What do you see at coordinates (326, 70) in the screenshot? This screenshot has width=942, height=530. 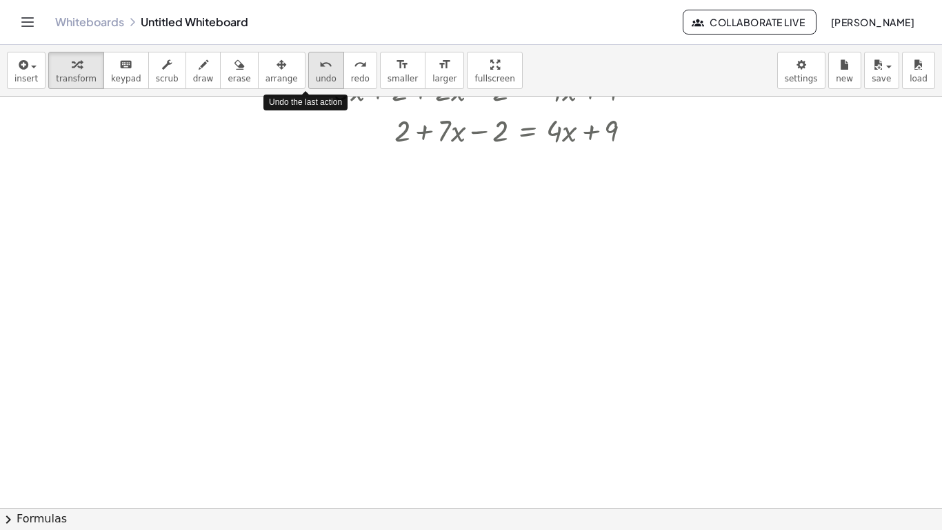 I see `button: undoundo` at bounding box center [326, 70].